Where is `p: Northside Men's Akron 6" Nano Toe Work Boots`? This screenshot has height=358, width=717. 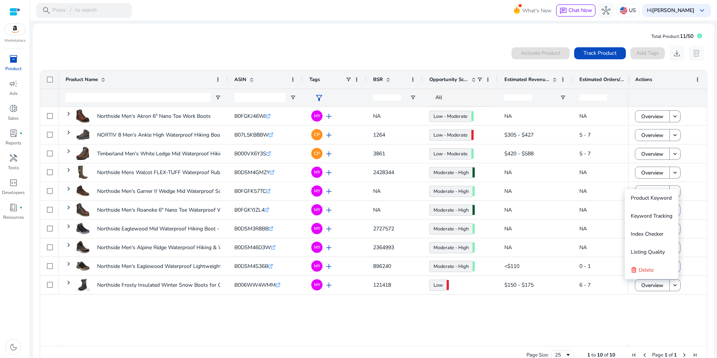 p: Northside Men's Akron 6" Nano Toe Work Boots is located at coordinates (154, 116).